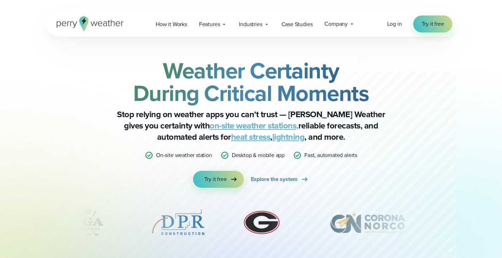  What do you see at coordinates (336, 24) in the screenshot?
I see `span: Company` at bounding box center [336, 24].